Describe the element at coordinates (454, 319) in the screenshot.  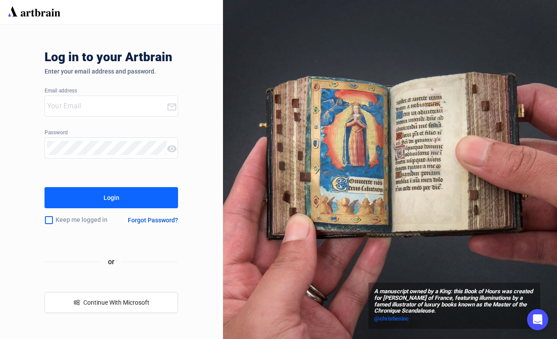
I see `a: @christiesinc` at that location.